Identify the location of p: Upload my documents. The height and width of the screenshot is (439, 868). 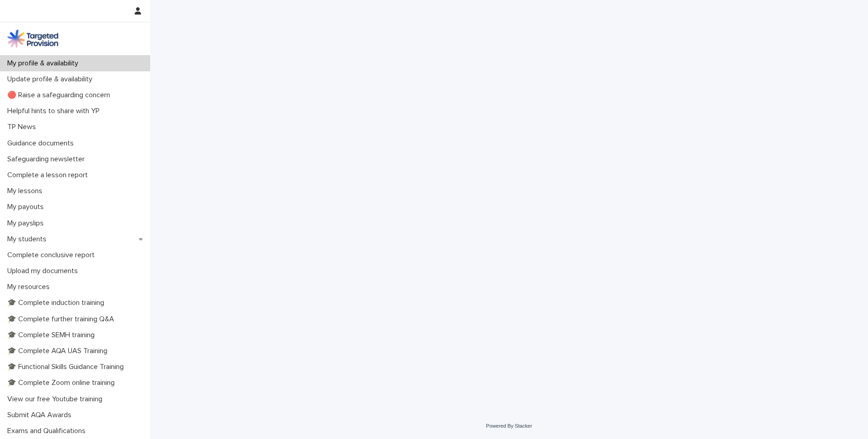
(44, 271).